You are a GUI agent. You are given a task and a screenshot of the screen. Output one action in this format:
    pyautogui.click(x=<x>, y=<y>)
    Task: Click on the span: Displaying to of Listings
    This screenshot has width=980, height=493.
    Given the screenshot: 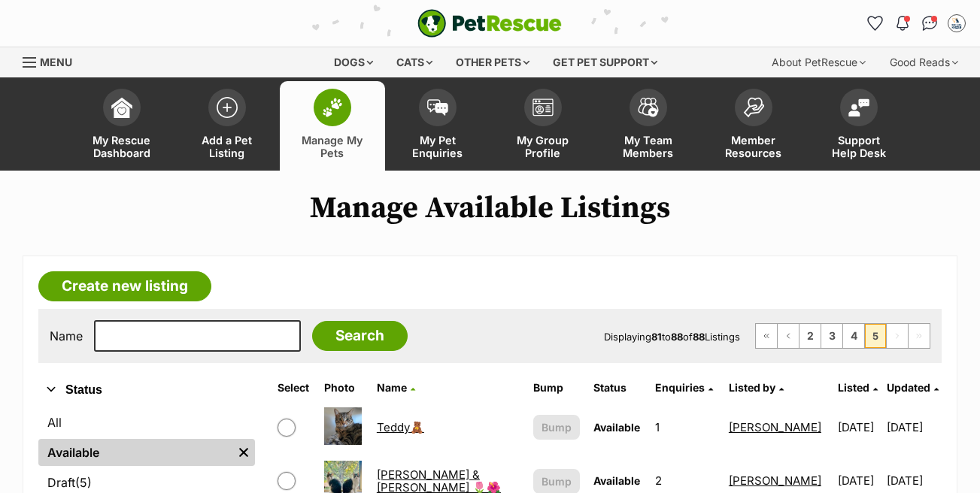 What is the action you would take?
    pyautogui.click(x=671, y=336)
    